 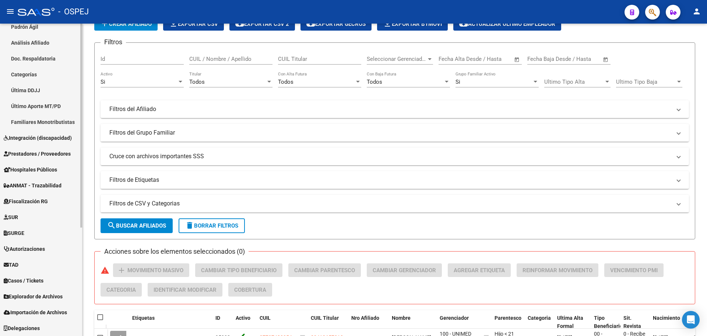 I want to click on datatable-header-cell: Gerenciador, so click(x=459, y=322).